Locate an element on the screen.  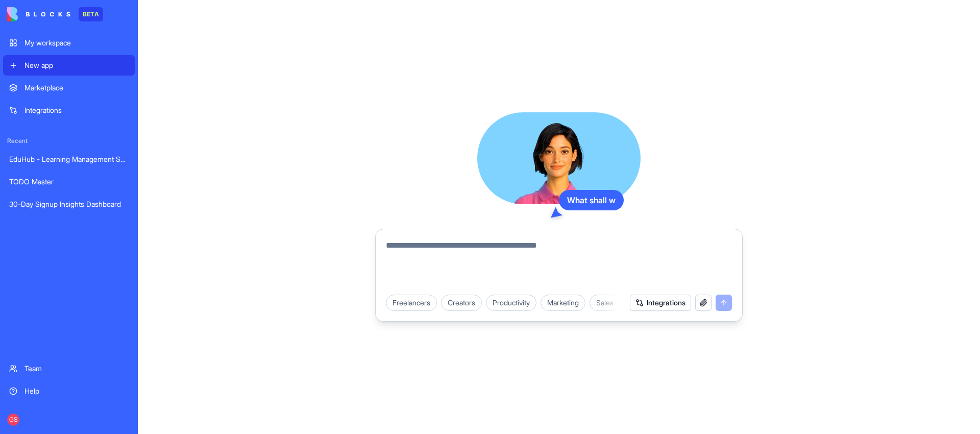
div: EduHub - Learning Management System is located at coordinates (69, 160).